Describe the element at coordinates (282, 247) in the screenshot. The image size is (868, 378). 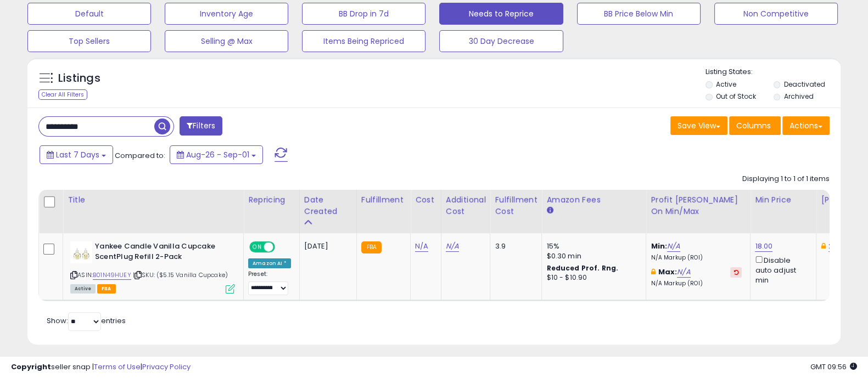
I see `span: OFF` at that location.